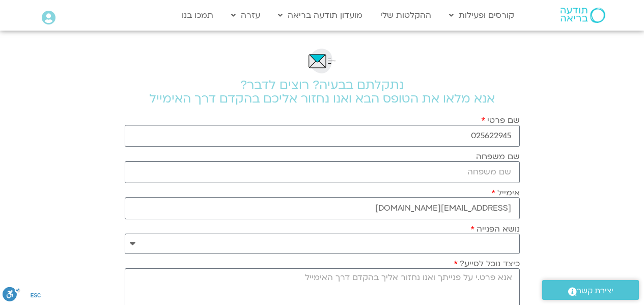 The image size is (644, 305). What do you see at coordinates (322, 135) in the screenshot?
I see `input: שם פרטי` at bounding box center [322, 135].